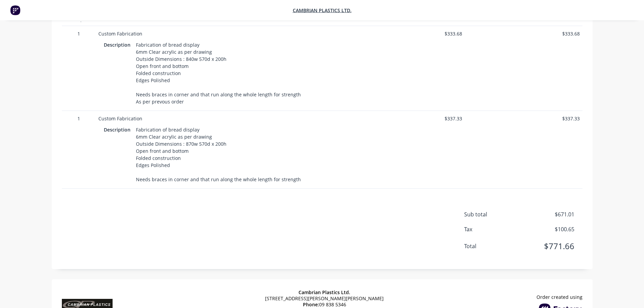  What do you see at coordinates (219, 73) in the screenshot?
I see `div: Fabrication of bread display 6mm Clear acrylic as per drawing Outside Dimensions : 840w 570d x 20...` at bounding box center [219, 73].